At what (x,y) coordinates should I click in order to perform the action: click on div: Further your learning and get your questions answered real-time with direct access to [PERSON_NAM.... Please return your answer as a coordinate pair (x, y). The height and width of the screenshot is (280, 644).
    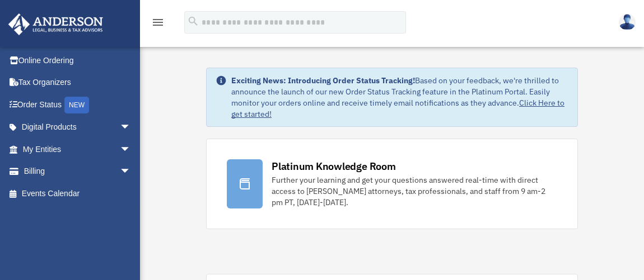
    Looking at the image, I should click on (415, 191).